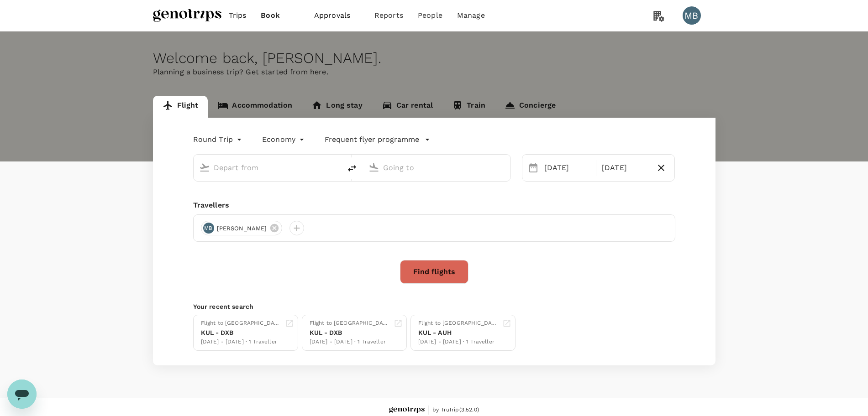  What do you see at coordinates (377, 140) in the screenshot?
I see `button: Frequent flyer programme` at bounding box center [377, 140].